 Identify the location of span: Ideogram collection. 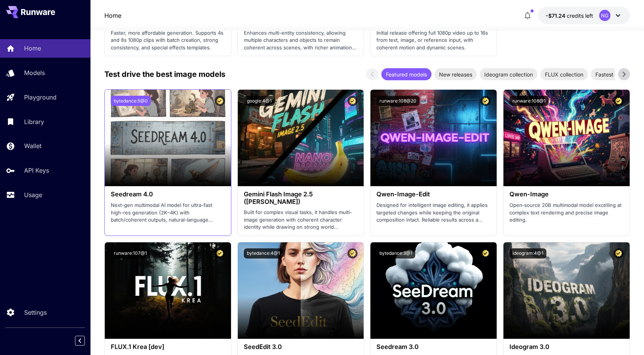
(508, 74).